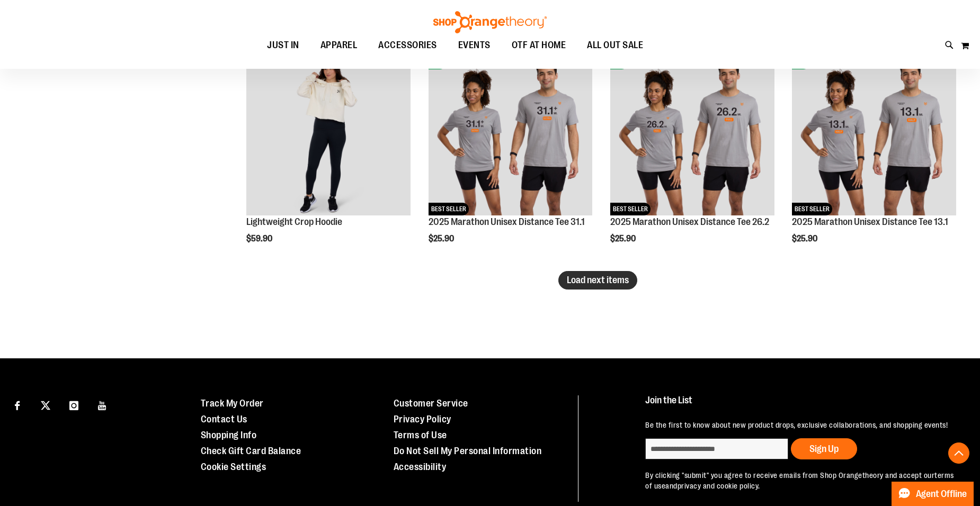 The width and height of the screenshot is (980, 506). I want to click on button: Load next items, so click(597, 280).